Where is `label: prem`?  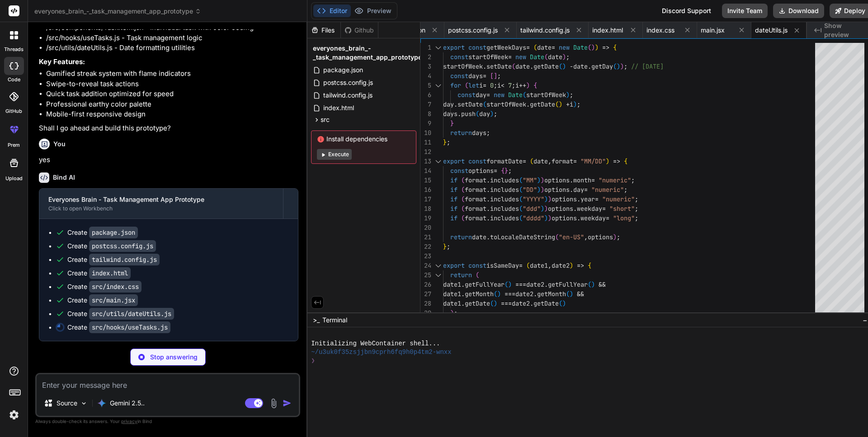
label: prem is located at coordinates (13, 145).